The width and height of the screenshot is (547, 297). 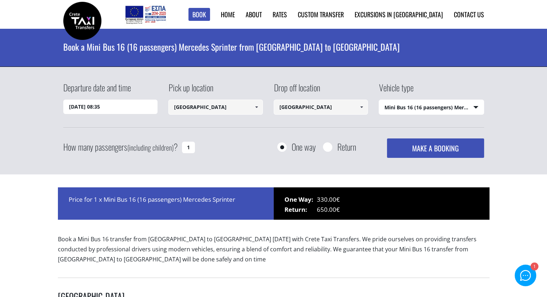 What do you see at coordinates (431, 107) in the screenshot?
I see `span: Mini Bus 16 (16 passengers) Mercedes Sprinter` at bounding box center [431, 107].